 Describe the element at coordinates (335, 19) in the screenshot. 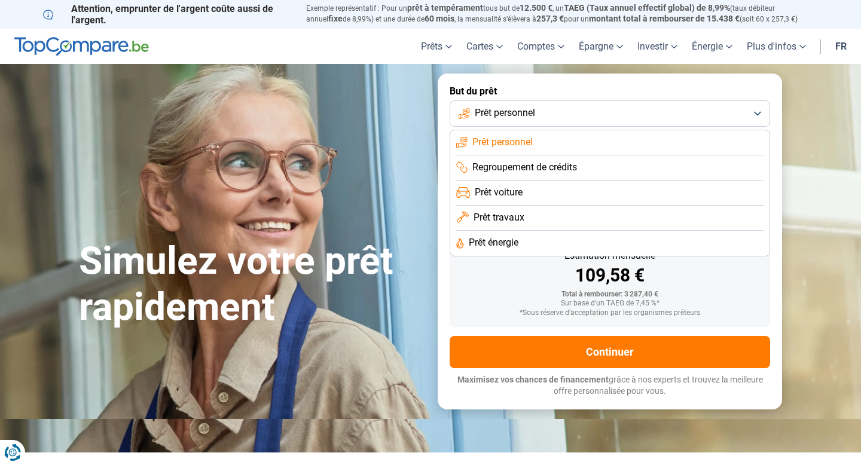

I see `span: fixe` at that location.